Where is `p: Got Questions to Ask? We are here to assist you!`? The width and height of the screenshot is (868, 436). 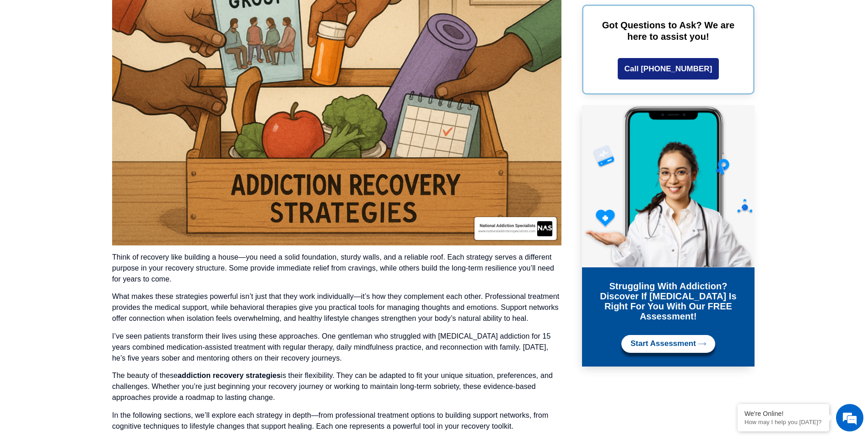 p: Got Questions to Ask? We are here to assist you! is located at coordinates (668, 31).